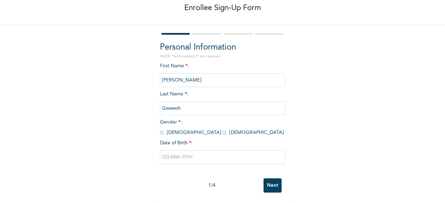 The height and width of the screenshot is (203, 445). I want to click on p: NOTE: Fields marked (*) are required, so click(223, 56).